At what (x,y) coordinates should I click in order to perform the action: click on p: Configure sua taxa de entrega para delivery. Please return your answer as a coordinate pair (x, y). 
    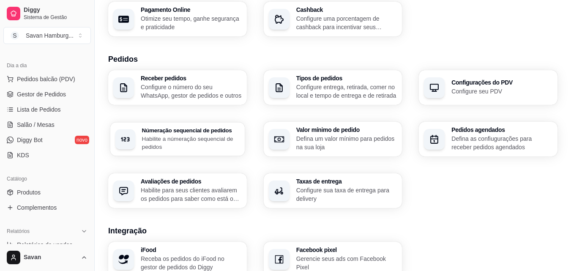
    Looking at the image, I should click on (347, 195).